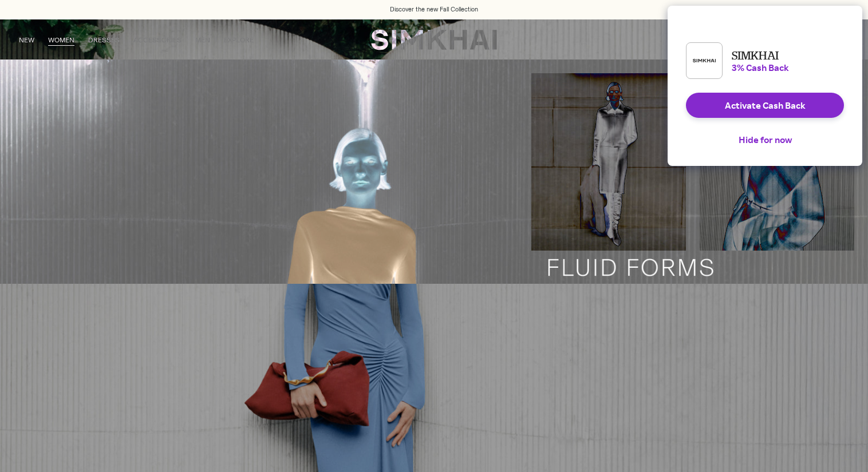 Image resolution: width=868 pixels, height=472 pixels. Describe the element at coordinates (239, 40) in the screenshot. I see `a: EXPLORE` at that location.